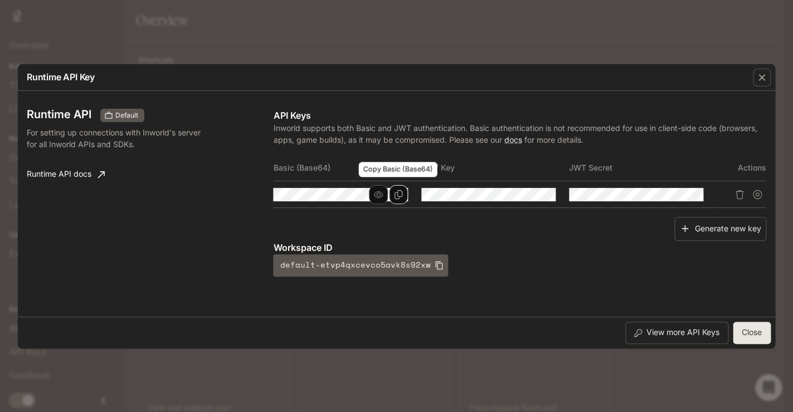 The image size is (793, 412). I want to click on button: View more API Keys, so click(677, 333).